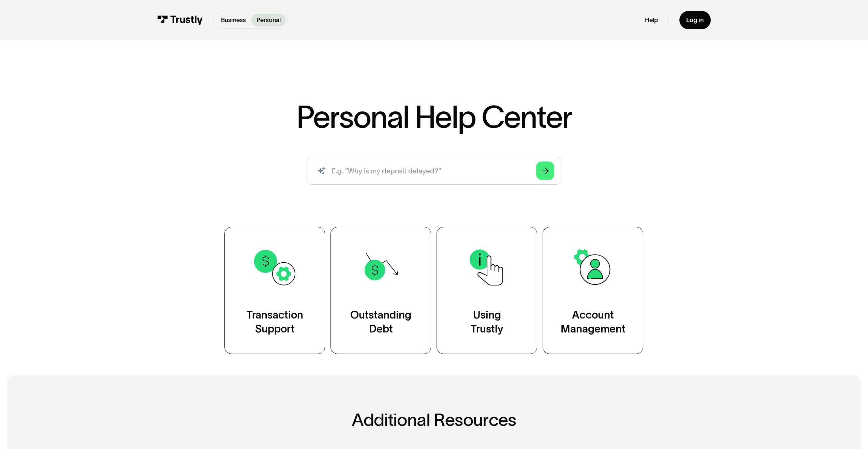 Image resolution: width=868 pixels, height=449 pixels. What do you see at coordinates (180, 20) in the screenshot?
I see `img: Trustly Logo` at bounding box center [180, 20].